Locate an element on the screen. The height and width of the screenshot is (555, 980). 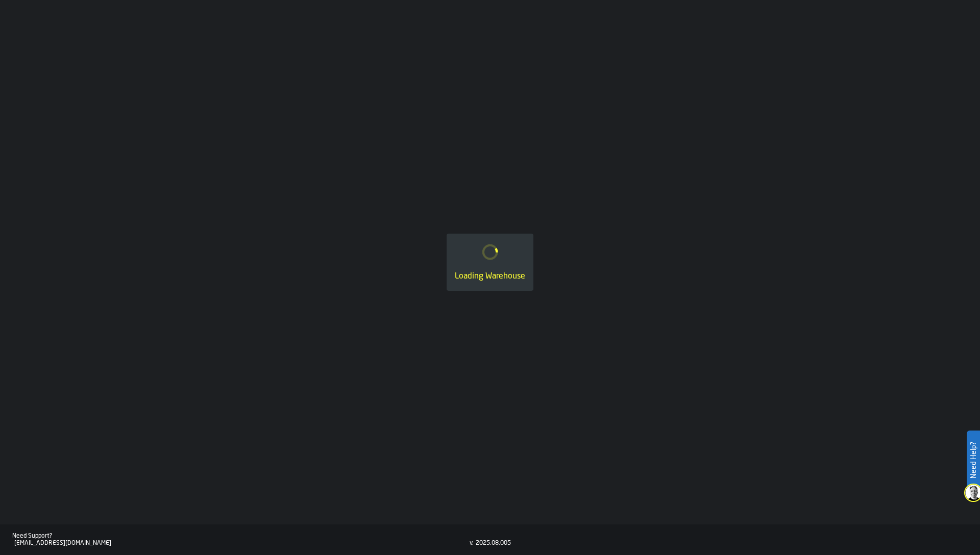
div: Loading Warehouse is located at coordinates (490, 276).